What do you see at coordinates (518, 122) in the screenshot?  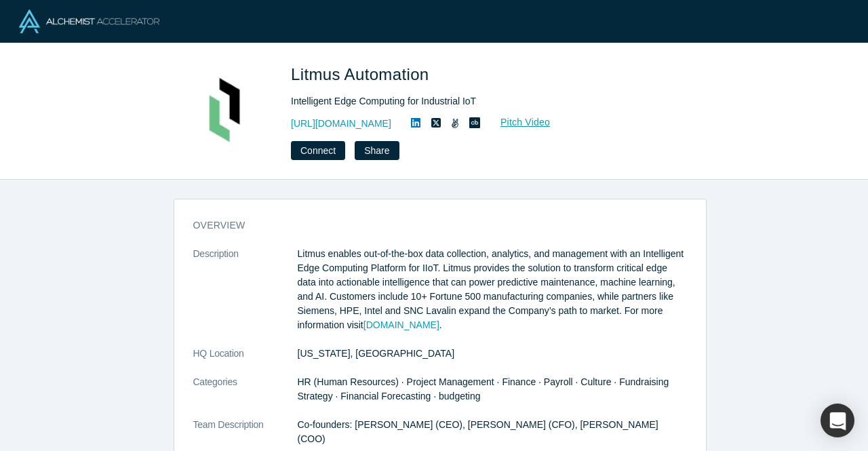 I see `a: Pitch Video` at bounding box center [518, 122].